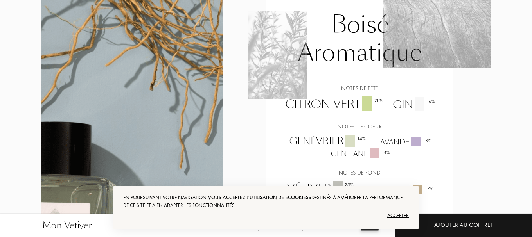  I want to click on div: Accepter, so click(266, 216).